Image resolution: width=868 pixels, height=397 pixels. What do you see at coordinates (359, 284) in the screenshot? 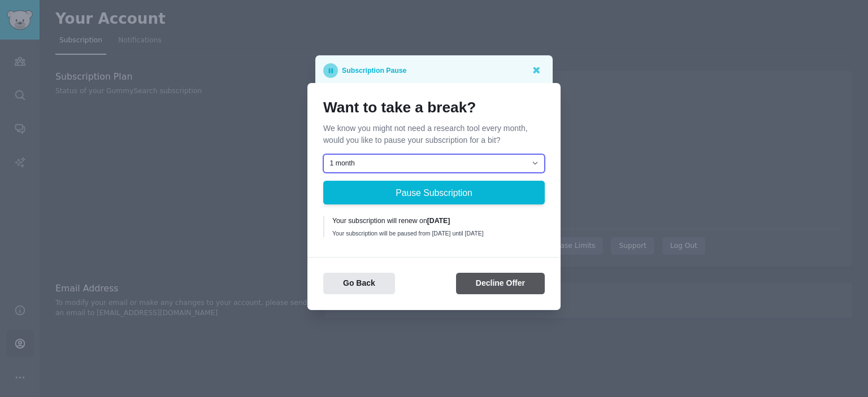
I see `button: Go Back` at bounding box center [359, 284].